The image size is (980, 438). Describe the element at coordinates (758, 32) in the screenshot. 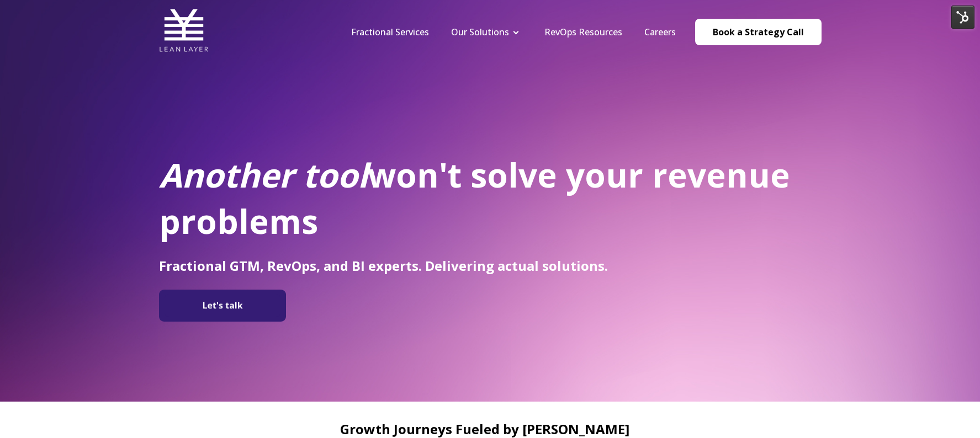

I see `a: Book a Strategy Call` at that location.